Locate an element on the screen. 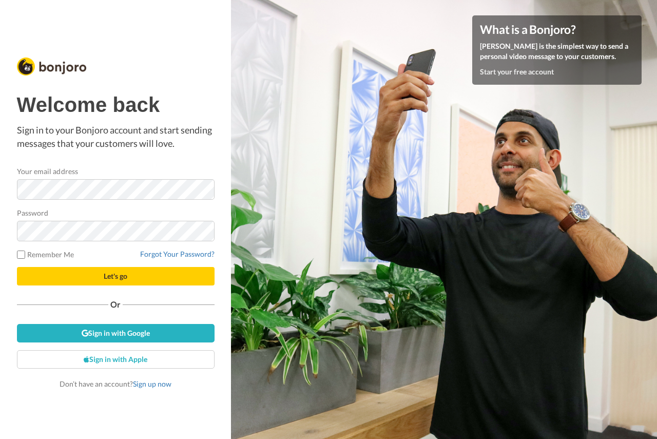  a: Sign up now is located at coordinates (152, 383).